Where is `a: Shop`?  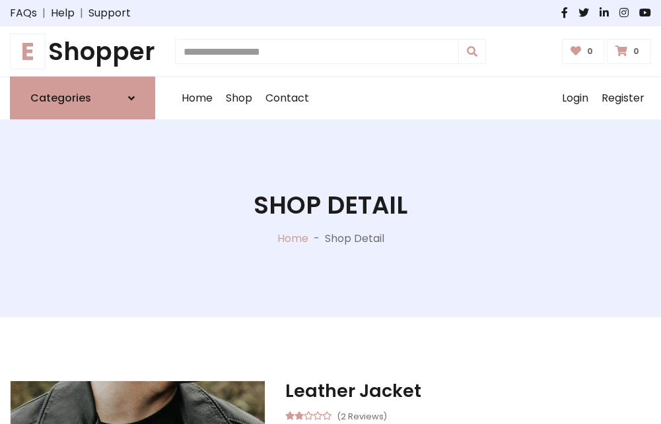
a: Shop is located at coordinates (239, 98).